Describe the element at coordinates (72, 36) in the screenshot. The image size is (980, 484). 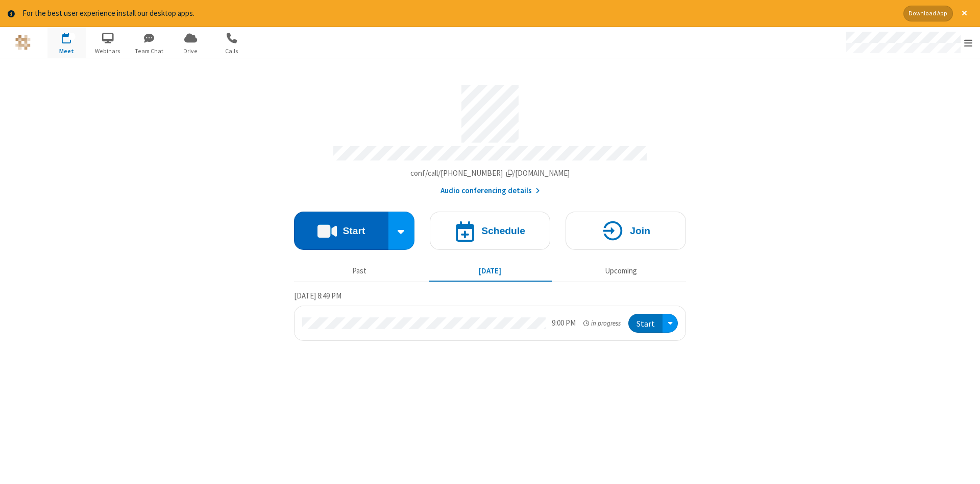
I see `div: 1` at that location.